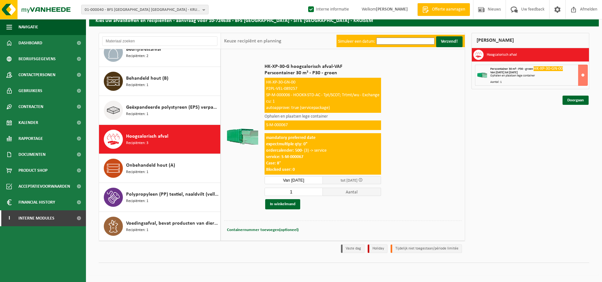 The image size is (602, 282). Describe the element at coordinates (144, 49) in the screenshot. I see `span: Bedrijfsrestafval` at that location.